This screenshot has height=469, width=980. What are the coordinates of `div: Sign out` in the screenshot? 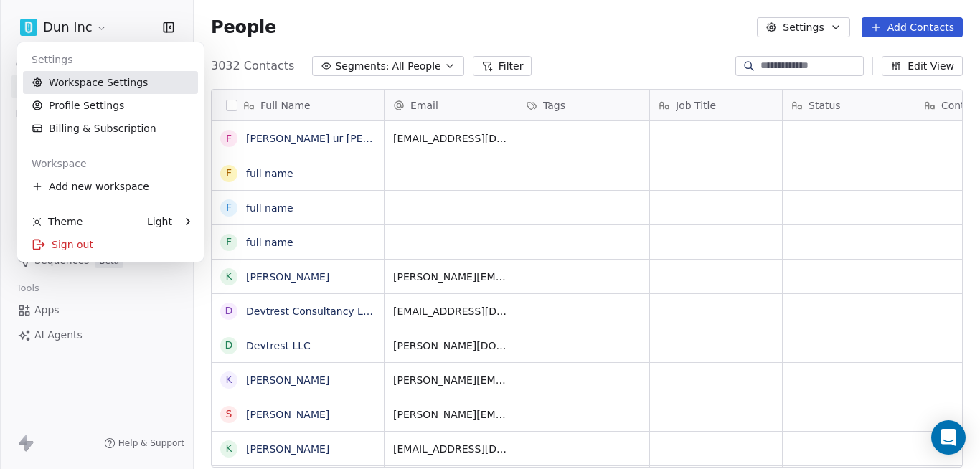 It's located at (110, 245).